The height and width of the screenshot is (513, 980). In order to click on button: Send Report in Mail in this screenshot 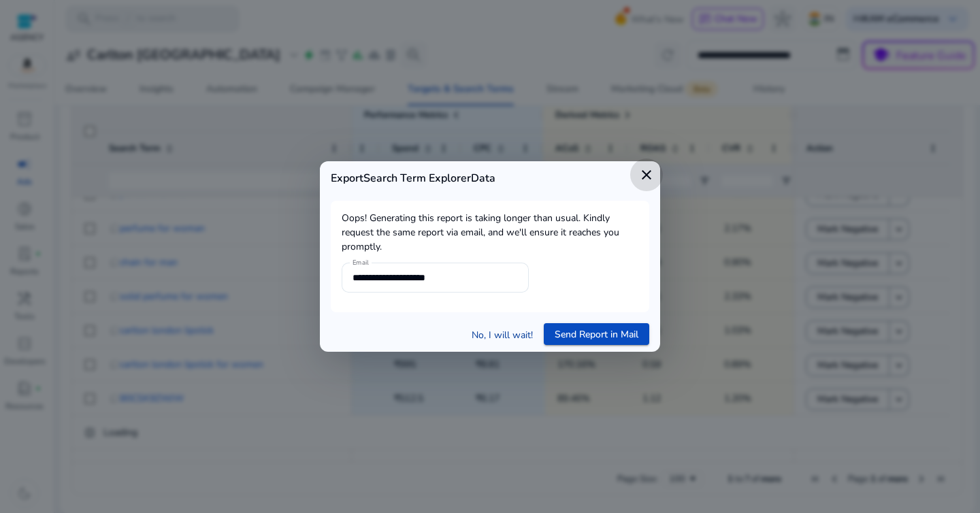, I will do `click(597, 334)`.